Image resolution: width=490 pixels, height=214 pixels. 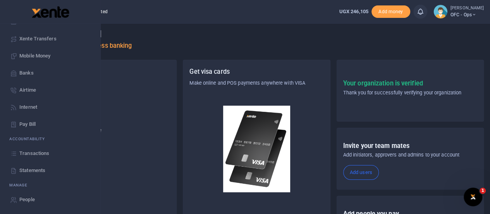 What do you see at coordinates (50, 39) in the screenshot?
I see `a: Xente Transfers` at bounding box center [50, 39].